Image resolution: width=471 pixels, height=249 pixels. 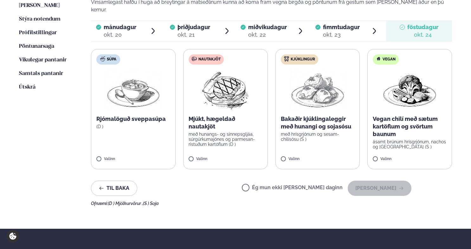 I want to click on img: beef.svg, so click(x=194, y=59).